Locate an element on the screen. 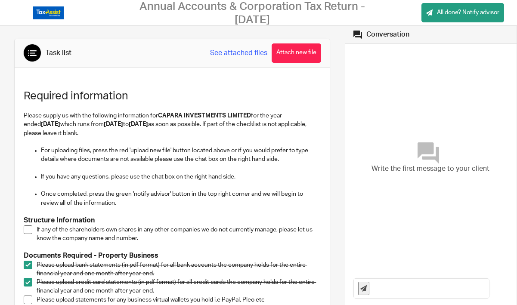  p: If any of the shareholders own shares in any other companies we do not currently manage, please l... is located at coordinates (179, 234).